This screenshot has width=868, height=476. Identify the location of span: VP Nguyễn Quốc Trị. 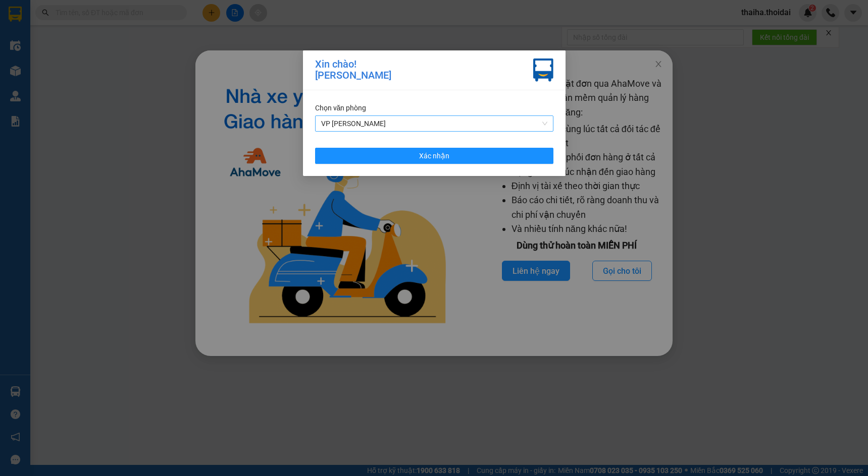
(435, 124).